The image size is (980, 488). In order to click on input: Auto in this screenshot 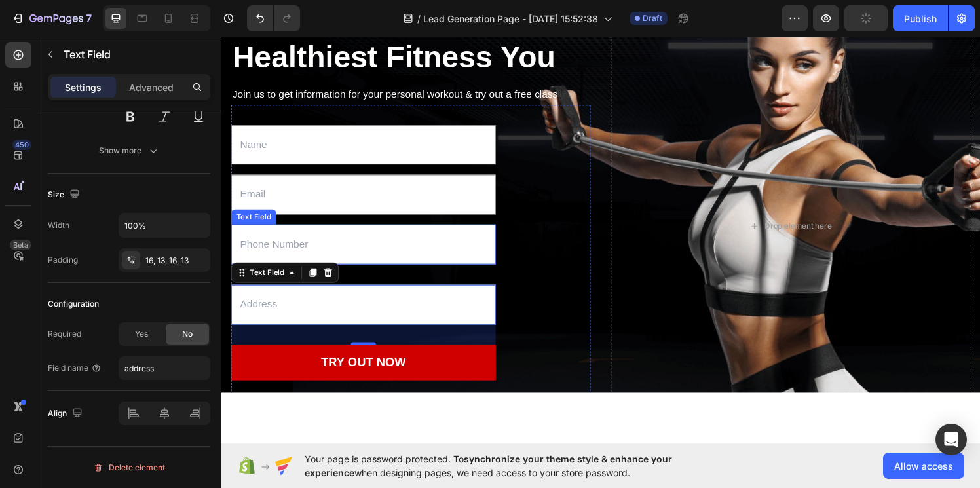, I will do `click(165, 225)`.